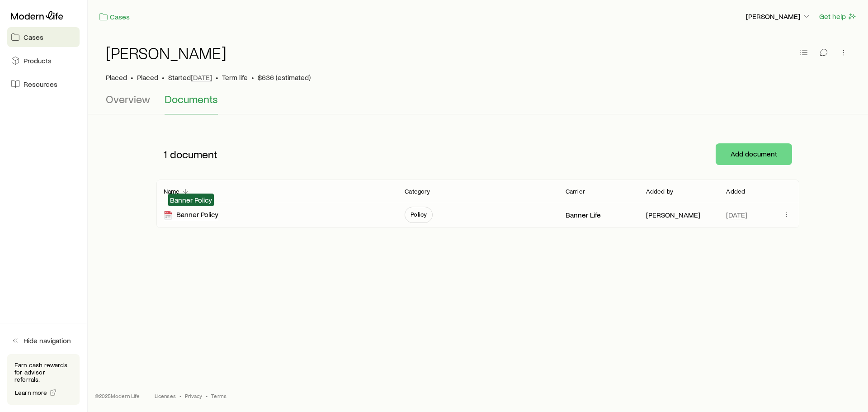  Describe the element at coordinates (219, 396) in the screenshot. I see `a: Terms` at that location.